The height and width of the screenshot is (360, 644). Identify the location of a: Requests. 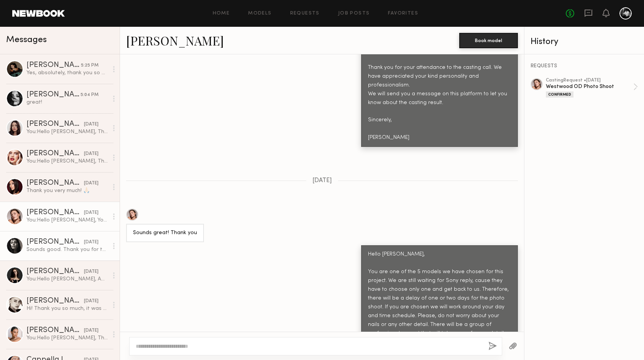
(305, 14).